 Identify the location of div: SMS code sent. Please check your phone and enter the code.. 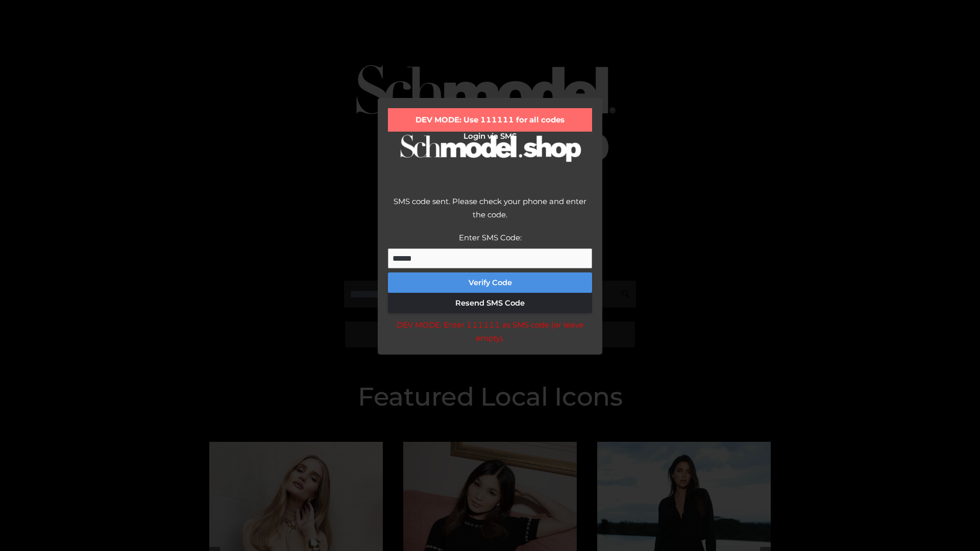
(490, 212).